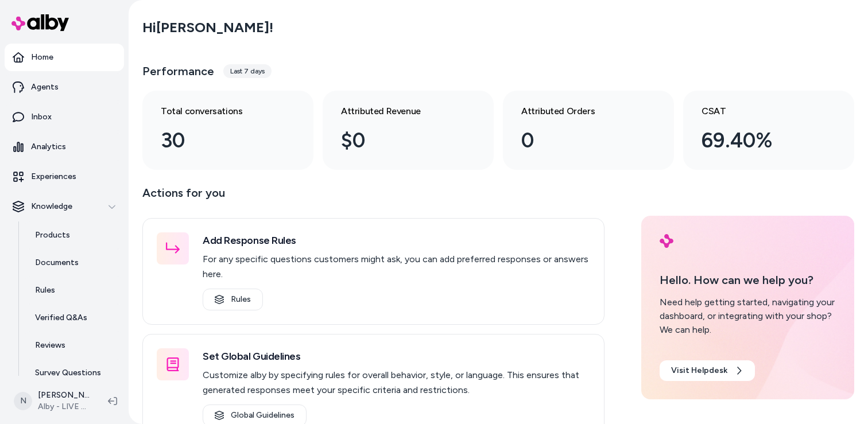  What do you see at coordinates (64, 206) in the screenshot?
I see `button: Knowledge` at bounding box center [64, 206].